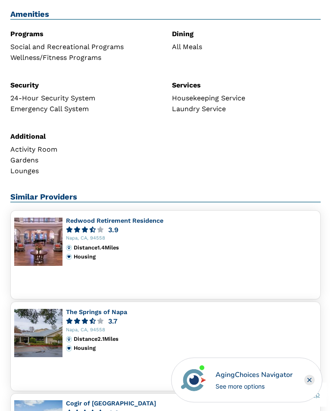 Image resolution: width=331 pixels, height=411 pixels. I want to click on a: 3.7, so click(191, 321).